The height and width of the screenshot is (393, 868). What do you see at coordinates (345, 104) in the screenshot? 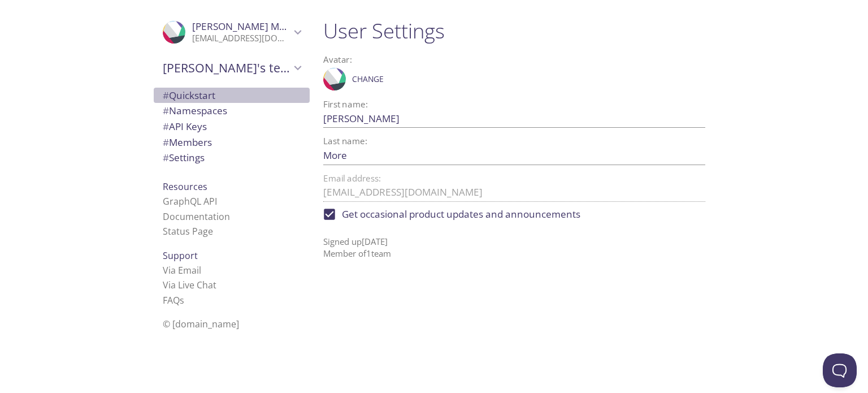
I see `label: First name:` at bounding box center [345, 104].